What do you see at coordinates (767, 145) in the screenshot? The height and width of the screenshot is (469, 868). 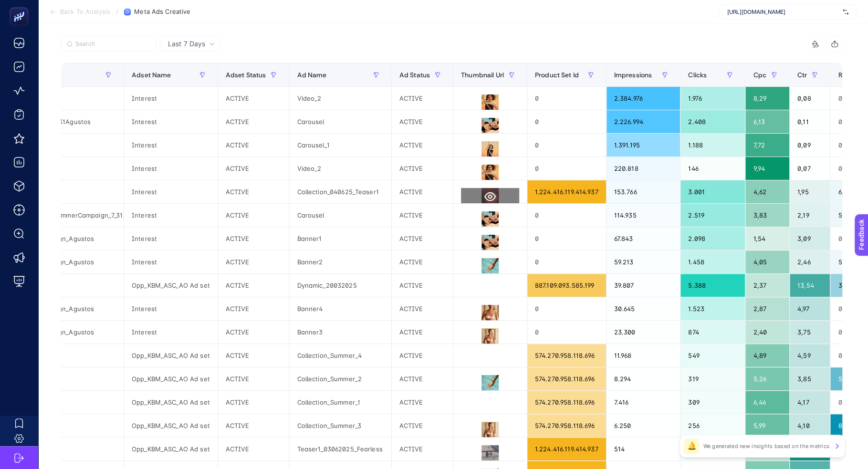 I see `div: 7,72` at bounding box center [767, 145].